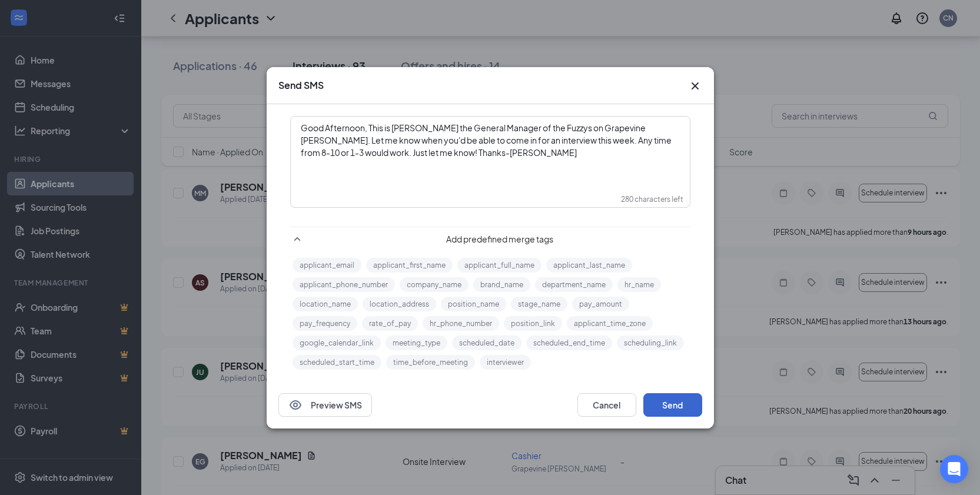 The height and width of the screenshot is (495, 980). Describe the element at coordinates (639, 285) in the screenshot. I see `button: hr_name` at that location.